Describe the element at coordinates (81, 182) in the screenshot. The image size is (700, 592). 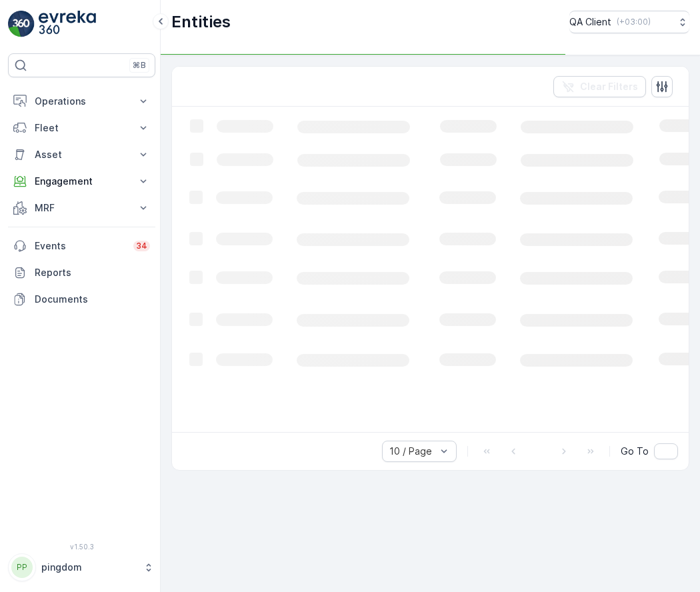
I see `p: Engagement` at that location.